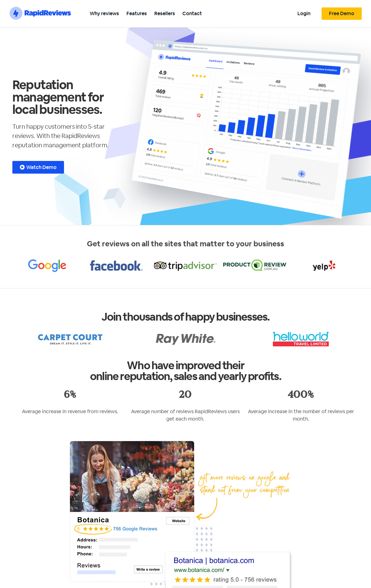 The height and width of the screenshot is (588, 371). I want to click on p: Average increase in the number of reviews per month., so click(301, 415).